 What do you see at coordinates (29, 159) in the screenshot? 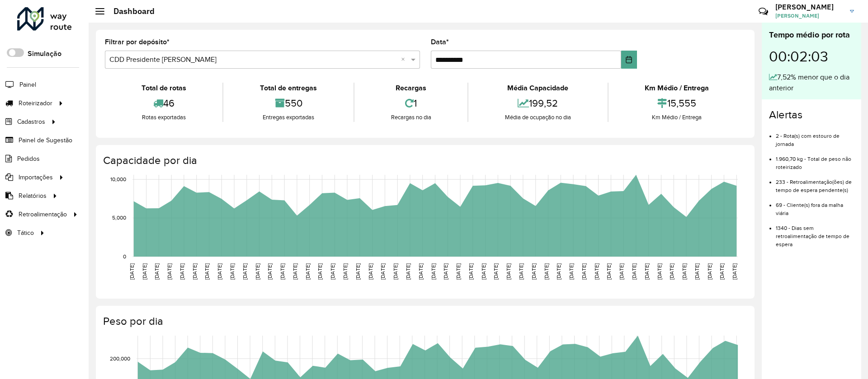
I see `span: Pedidos` at bounding box center [29, 159].